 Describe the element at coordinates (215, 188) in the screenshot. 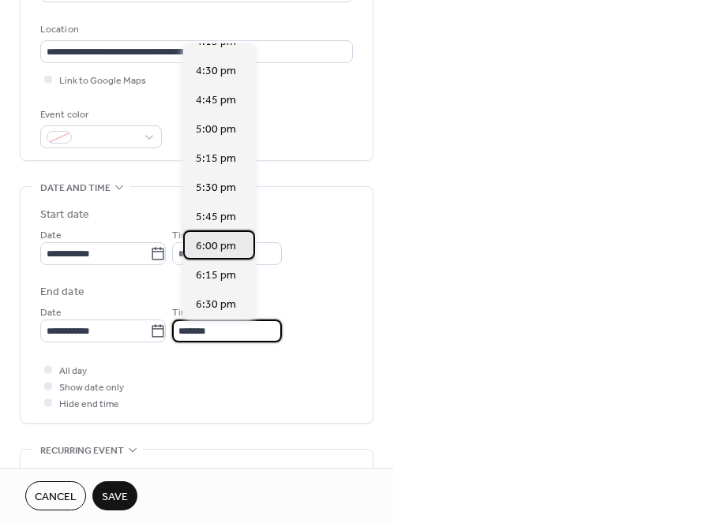

I see `span: 5:30 pm` at that location.